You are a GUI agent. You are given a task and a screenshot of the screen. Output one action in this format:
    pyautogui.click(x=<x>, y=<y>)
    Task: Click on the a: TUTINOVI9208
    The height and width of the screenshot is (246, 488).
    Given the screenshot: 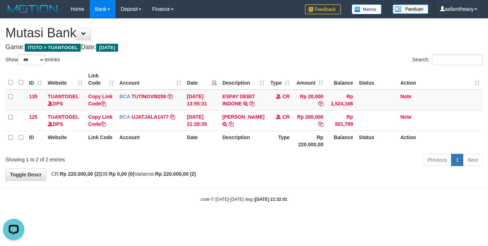 What is the action you would take?
    pyautogui.click(x=149, y=96)
    